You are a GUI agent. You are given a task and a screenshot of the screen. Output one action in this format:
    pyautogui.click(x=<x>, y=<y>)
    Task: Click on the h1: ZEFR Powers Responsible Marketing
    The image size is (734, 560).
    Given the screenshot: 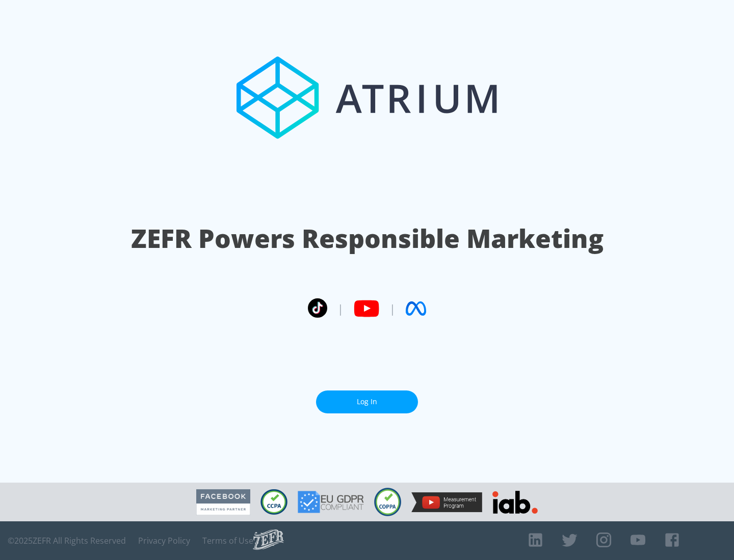 What is the action you would take?
    pyautogui.click(x=367, y=239)
    